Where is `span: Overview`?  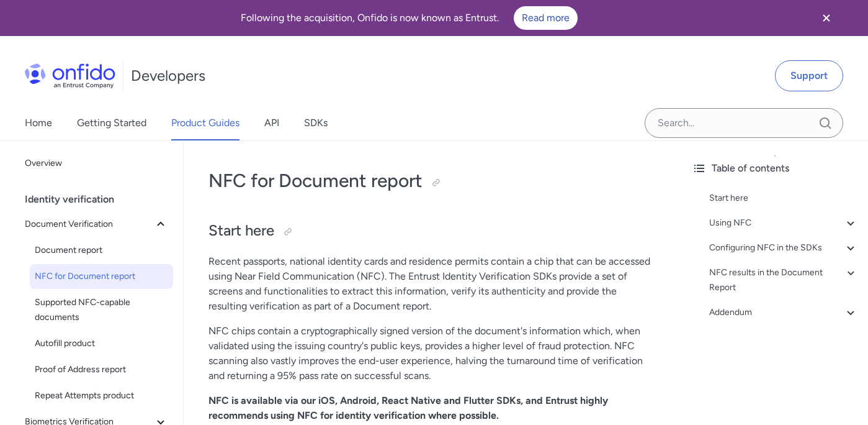
span: Overview is located at coordinates (96, 164).